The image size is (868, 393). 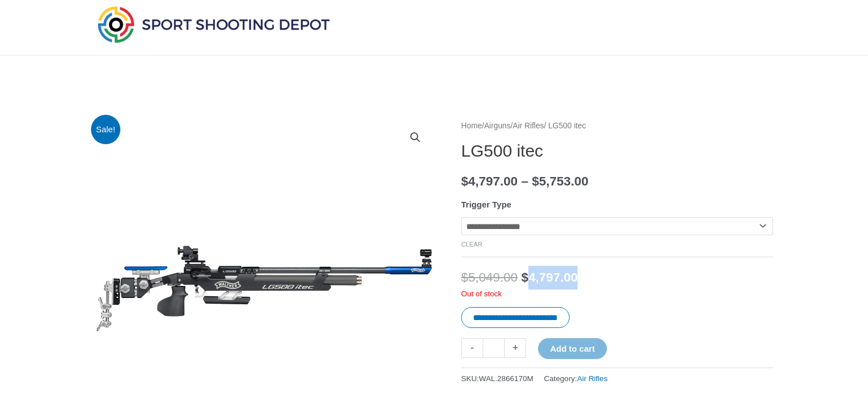 What do you see at coordinates (572, 348) in the screenshot?
I see `button: Add to cart` at bounding box center [572, 348].